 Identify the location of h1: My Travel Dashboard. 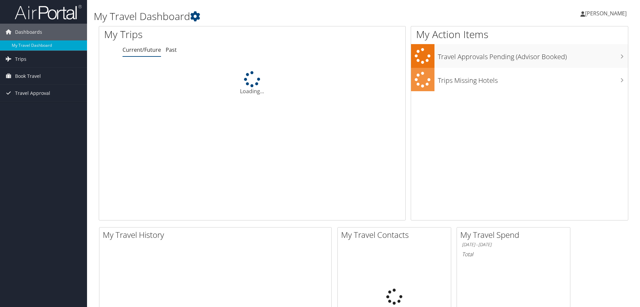
(273, 16).